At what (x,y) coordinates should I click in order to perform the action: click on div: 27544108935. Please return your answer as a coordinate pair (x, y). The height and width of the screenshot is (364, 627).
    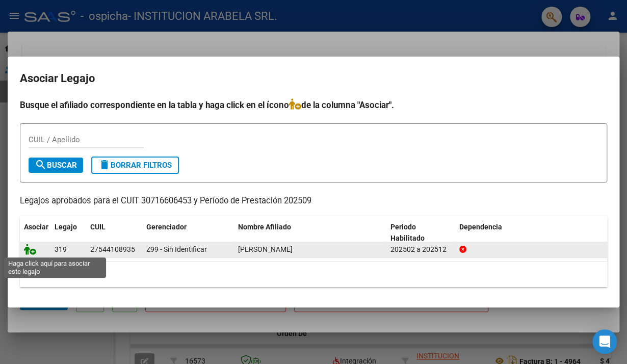
    Looking at the image, I should click on (113, 249).